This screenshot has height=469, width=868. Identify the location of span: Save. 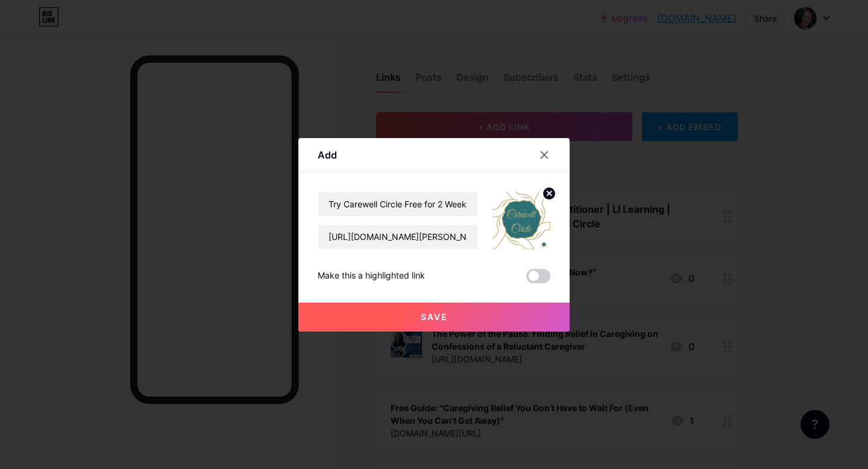
(434, 316).